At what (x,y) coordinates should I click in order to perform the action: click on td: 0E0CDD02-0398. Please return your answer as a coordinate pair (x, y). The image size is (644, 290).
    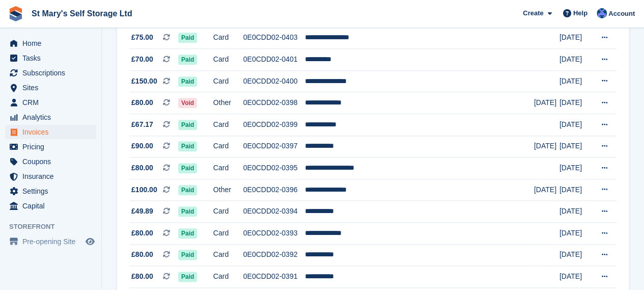
    Looking at the image, I should click on (274, 103).